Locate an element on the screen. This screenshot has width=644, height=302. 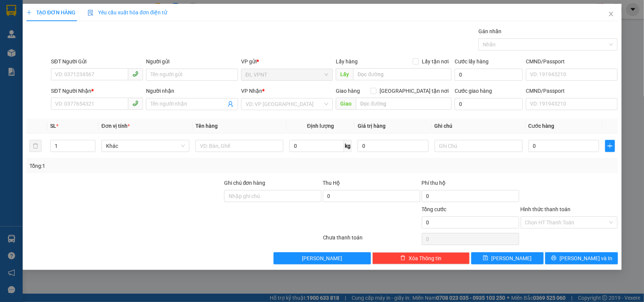
span: close is located at coordinates (611, 14).